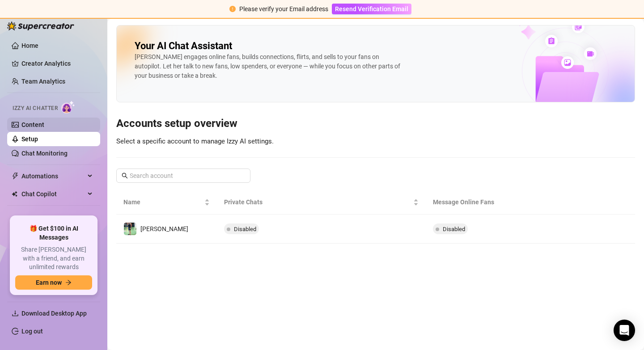 The height and width of the screenshot is (350, 644). Describe the element at coordinates (57, 63) in the screenshot. I see `a: Creator Analytics` at that location.